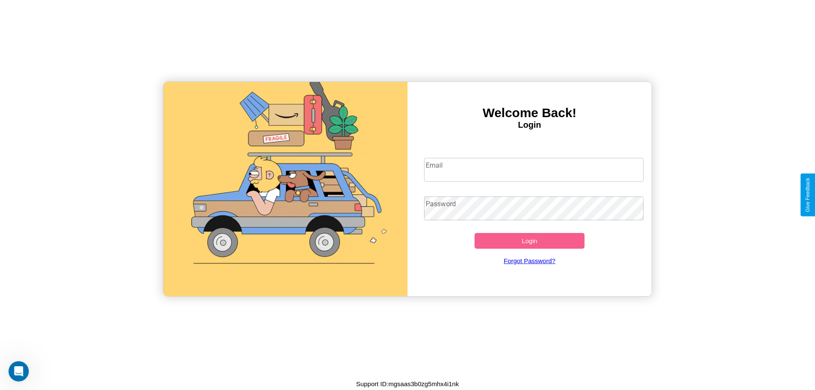 The width and height of the screenshot is (815, 390). Describe the element at coordinates (530, 261) in the screenshot. I see `a: Forgot Password?` at that location.